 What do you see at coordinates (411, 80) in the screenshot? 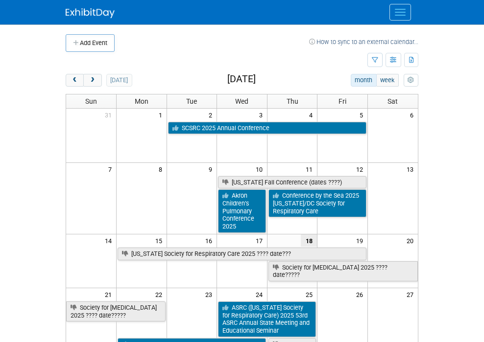
I see `button: myCustomButton` at bounding box center [411, 80].